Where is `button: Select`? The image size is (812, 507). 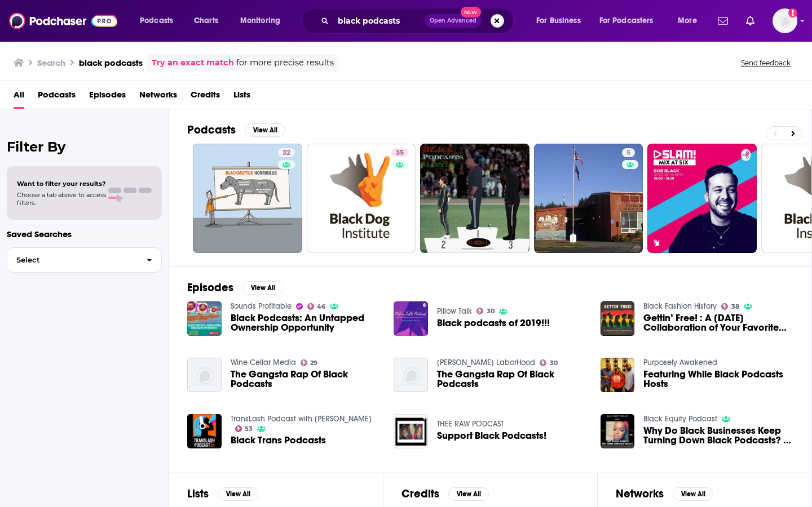 button: Select is located at coordinates (84, 260).